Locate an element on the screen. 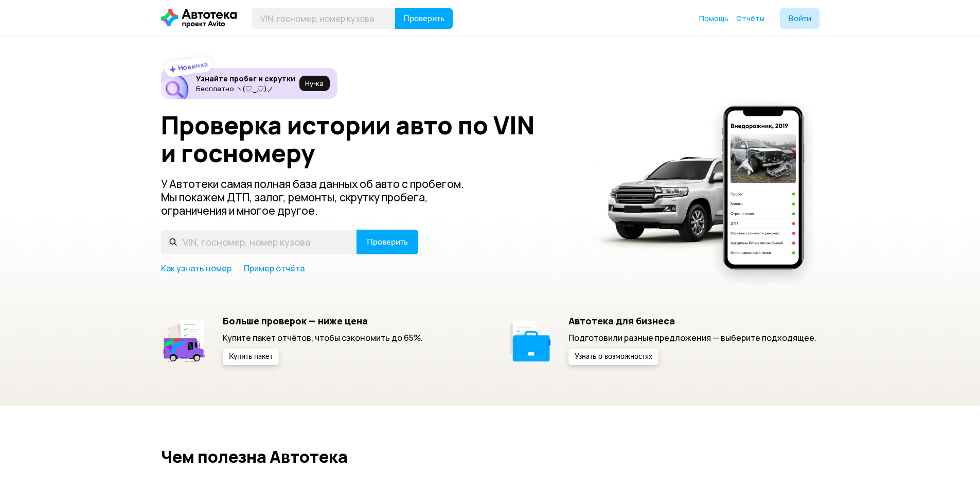 This screenshot has height=484, width=980. span: Помощь is located at coordinates (713, 18).